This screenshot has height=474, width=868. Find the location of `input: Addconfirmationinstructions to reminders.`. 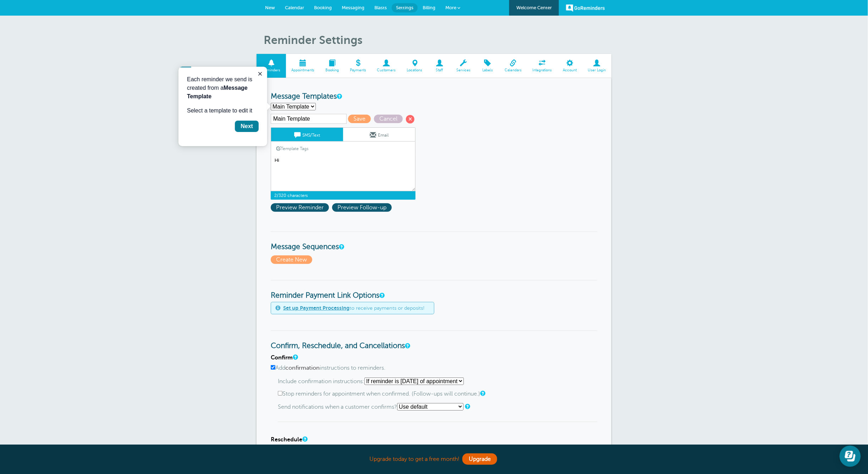

input: Addconfirmationinstructions to reminders. is located at coordinates (273, 368).